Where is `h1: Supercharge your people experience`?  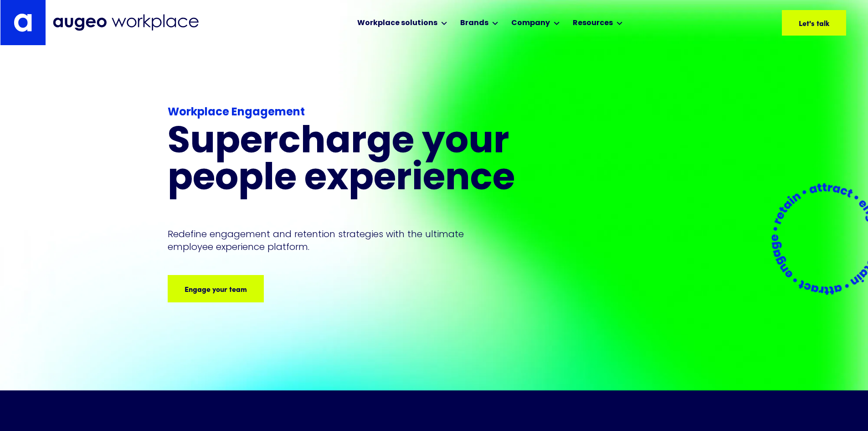
h1: Supercharge your people experience is located at coordinates (364, 162).